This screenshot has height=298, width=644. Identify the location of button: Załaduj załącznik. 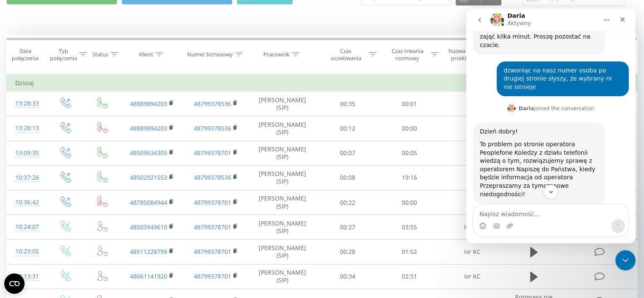
(43, 218).